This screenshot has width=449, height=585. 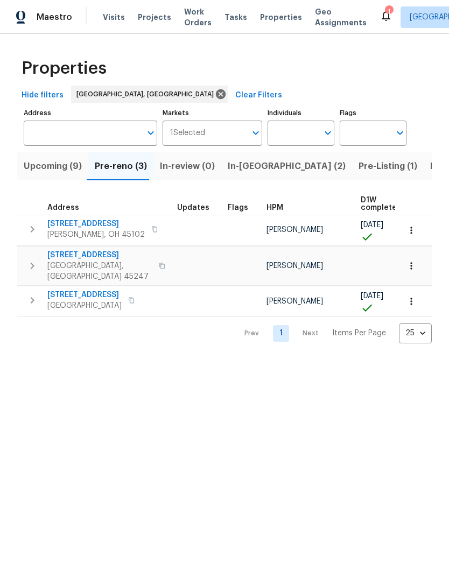 What do you see at coordinates (54, 17) in the screenshot?
I see `span: Maestro` at bounding box center [54, 17].